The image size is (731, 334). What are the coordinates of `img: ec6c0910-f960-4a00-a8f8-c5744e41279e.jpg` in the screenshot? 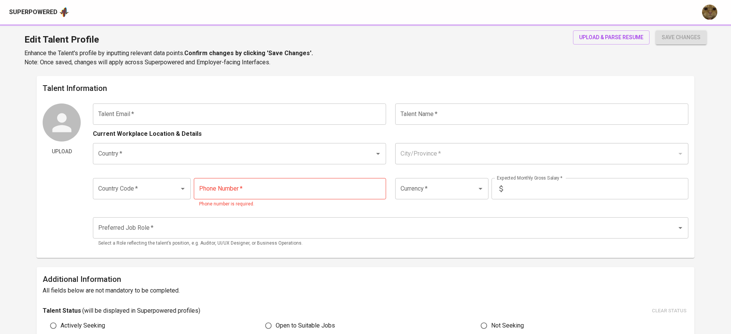 It's located at (710, 12).